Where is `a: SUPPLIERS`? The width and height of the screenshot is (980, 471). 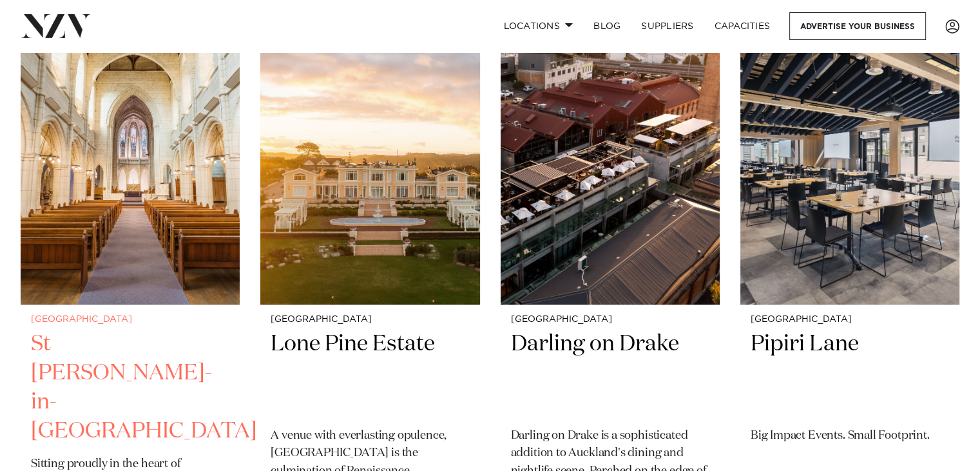 a: SUPPLIERS is located at coordinates (666, 26).